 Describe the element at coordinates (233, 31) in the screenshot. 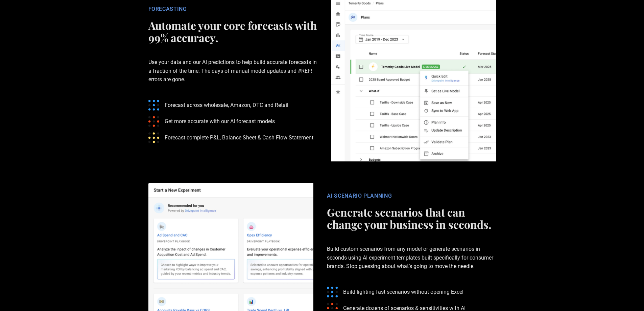

I see `h2: Automate your core forecasts with 99% accuracy.` at that location.